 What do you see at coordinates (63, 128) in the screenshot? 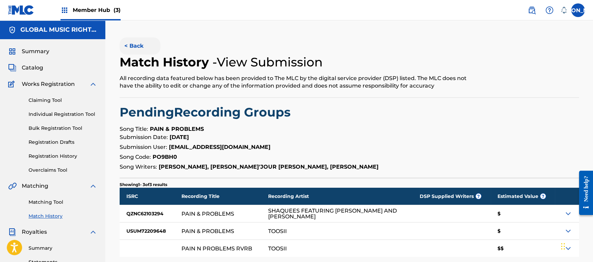
I see `a: Bulk Registration Tool` at bounding box center [63, 128].